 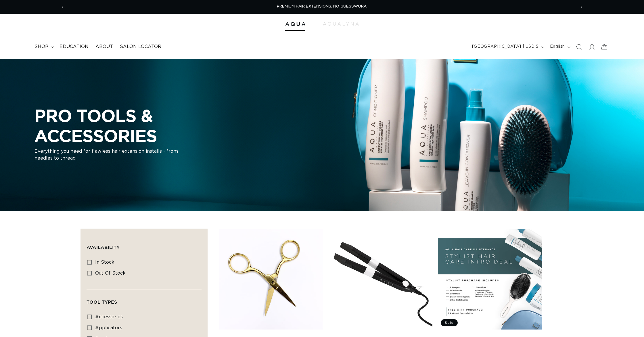 What do you see at coordinates (62, 7) in the screenshot?
I see `button: Previous announcement` at bounding box center [62, 7].